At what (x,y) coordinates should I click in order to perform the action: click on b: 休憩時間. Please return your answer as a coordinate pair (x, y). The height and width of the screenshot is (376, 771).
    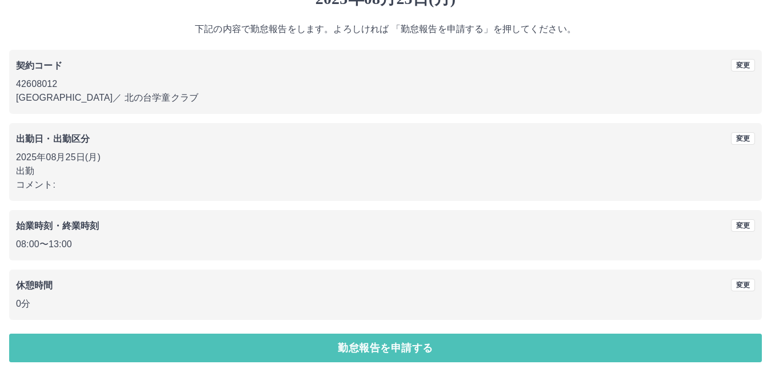
    Looking at the image, I should click on (34, 285).